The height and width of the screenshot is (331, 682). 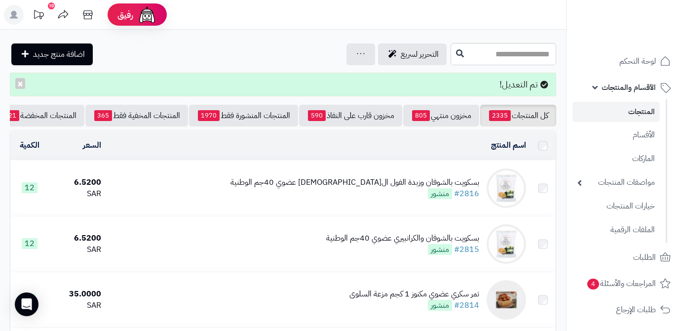 What do you see at coordinates (624, 283) in the screenshot?
I see `a: المراجعات والأسئلة4` at bounding box center [624, 283].